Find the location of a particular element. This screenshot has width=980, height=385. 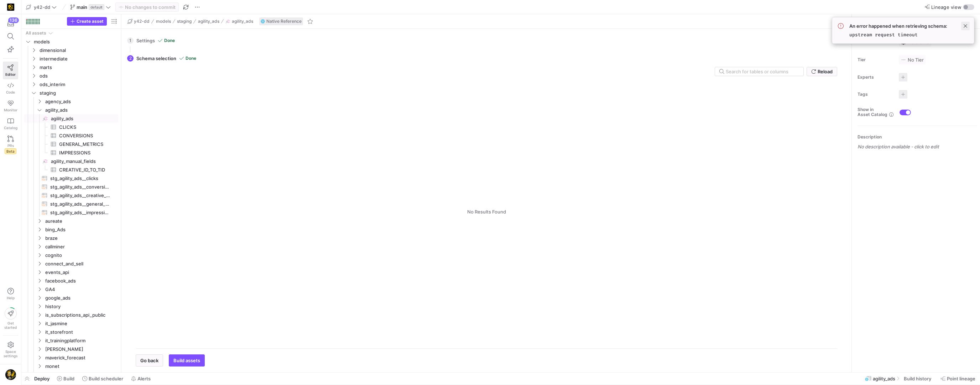

button: y42-dd is located at coordinates (41, 7).